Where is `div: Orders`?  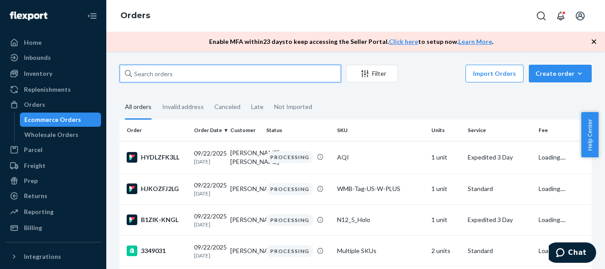 div: Orders is located at coordinates (35, 105).